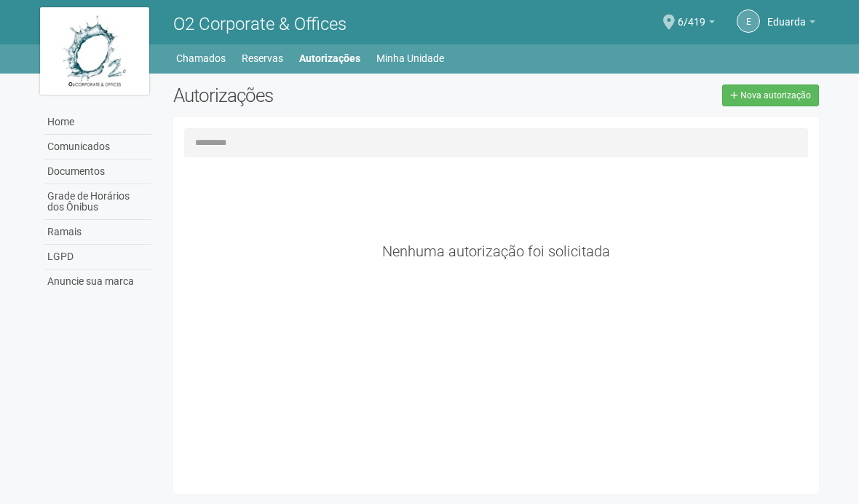 This screenshot has height=504, width=859. I want to click on div: Nenhuma autorização foi solicitada, so click(496, 251).